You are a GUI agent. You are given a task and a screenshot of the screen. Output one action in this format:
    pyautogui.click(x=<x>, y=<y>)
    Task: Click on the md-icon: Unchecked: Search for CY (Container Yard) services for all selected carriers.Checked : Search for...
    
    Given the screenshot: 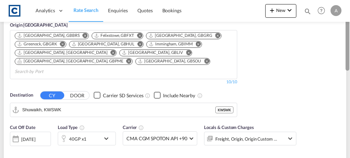 What is the action you would take?
    pyautogui.click(x=147, y=96)
    